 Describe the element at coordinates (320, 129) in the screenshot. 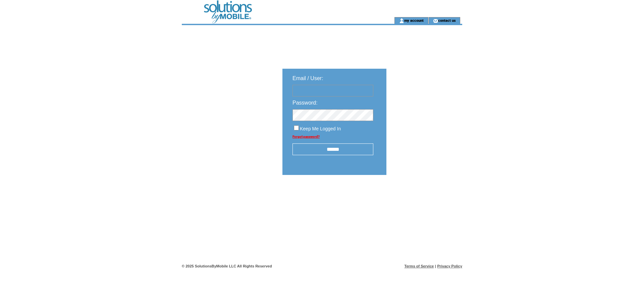

I see `span: Keep Me Logged In` at that location.